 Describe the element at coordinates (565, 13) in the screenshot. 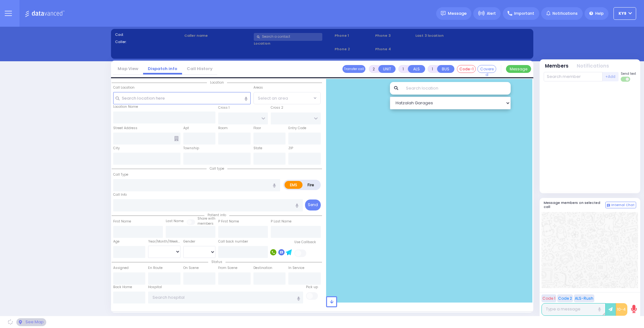

I see `span: Notifications` at that location.